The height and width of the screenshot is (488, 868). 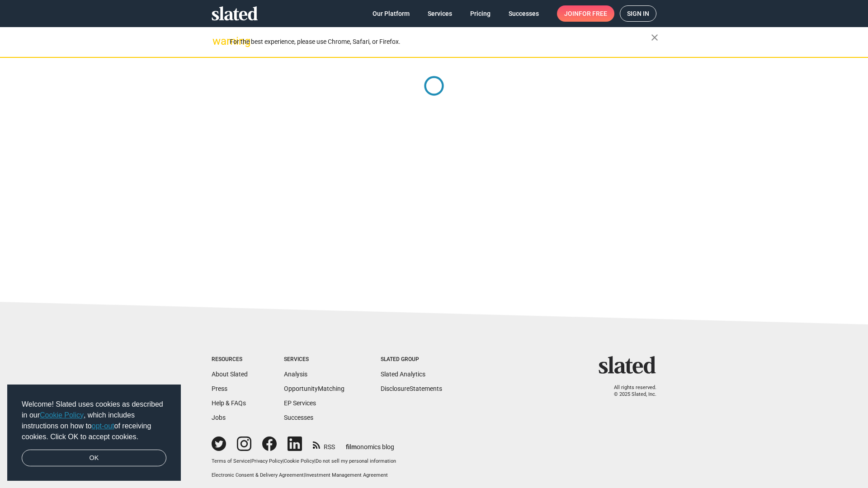 I want to click on span: for free, so click(x=592, y=14).